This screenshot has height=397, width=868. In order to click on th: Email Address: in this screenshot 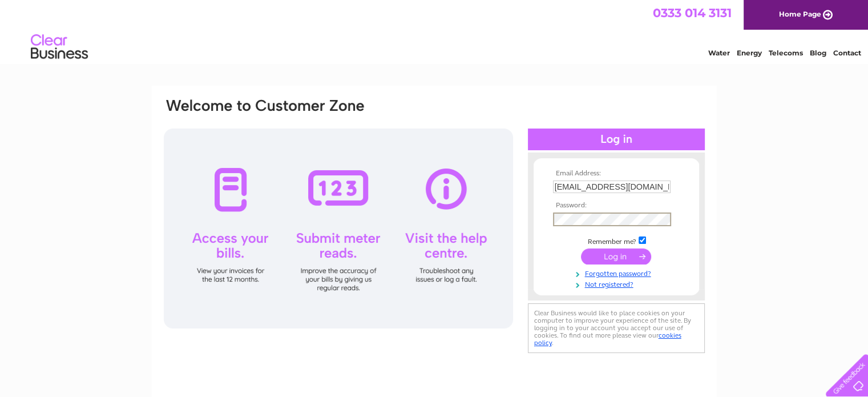, I will do `click(616, 174)`.